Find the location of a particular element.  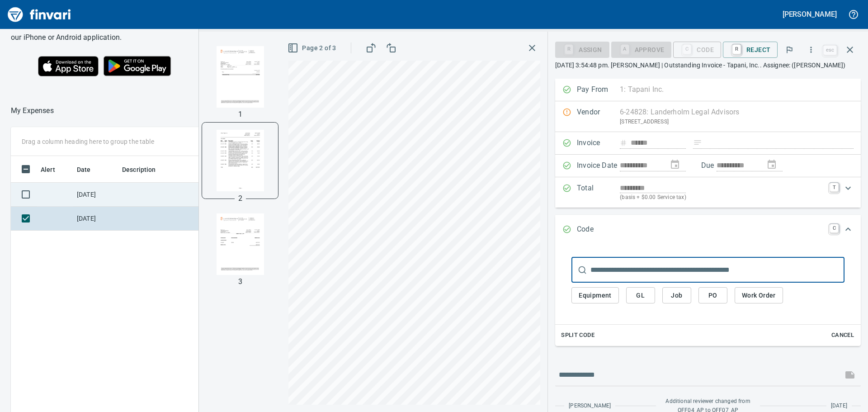

button: Equipment is located at coordinates (595, 295).